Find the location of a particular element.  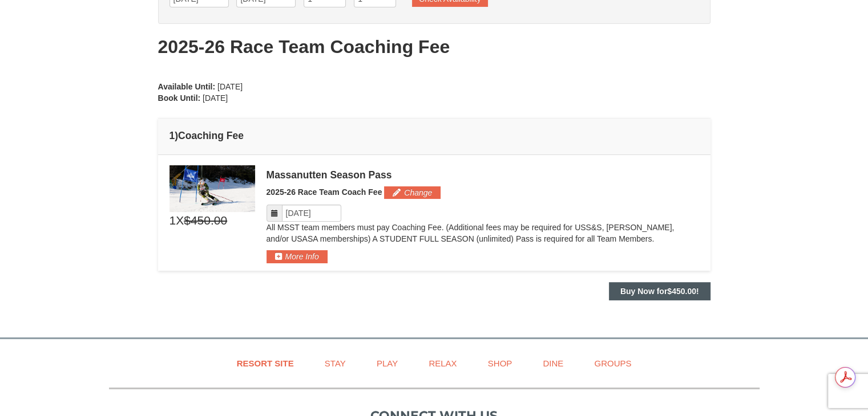

button: More Info is located at coordinates (297, 256).